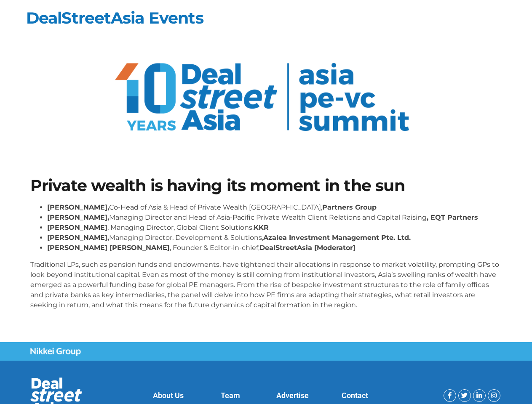 The height and width of the screenshot is (404, 532). What do you see at coordinates (275, 218) in the screenshot?
I see `li: Managing Director and Head of Asia-Pacific Private Wealth Client Relations and Capital Raising` at bounding box center [275, 218].